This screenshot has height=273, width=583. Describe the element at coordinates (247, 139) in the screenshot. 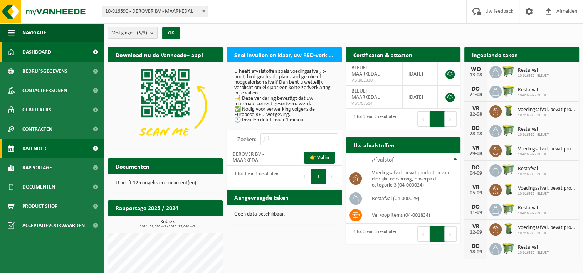

I see `label: Zoeken:` at that location.